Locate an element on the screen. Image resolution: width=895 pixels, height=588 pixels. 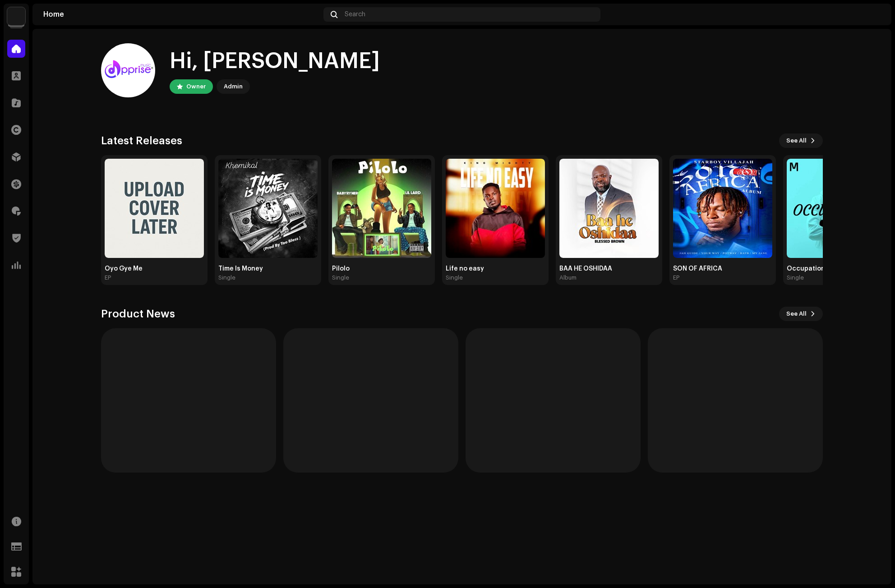
div: Occupation is located at coordinates (837, 268).